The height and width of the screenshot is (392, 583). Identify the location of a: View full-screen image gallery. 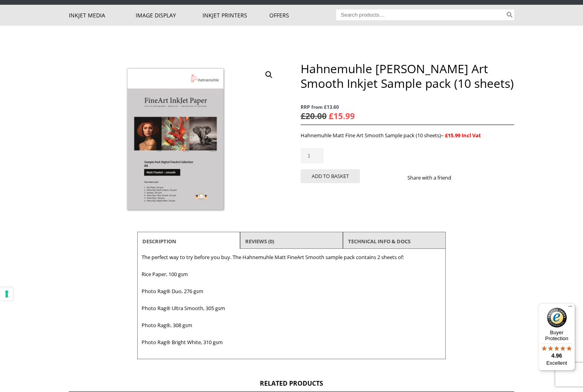
(269, 74).